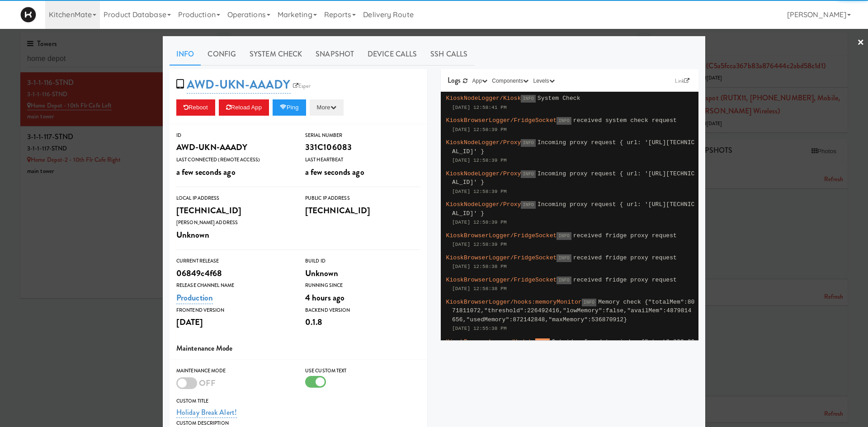 This screenshot has height=427, width=868. What do you see at coordinates (234, 147) in the screenshot?
I see `div: AWD-UKN-AAADY` at bounding box center [234, 147].